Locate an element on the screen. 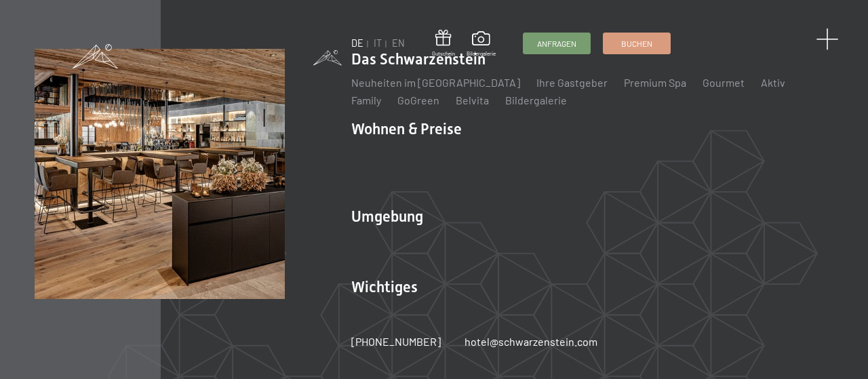  a: Belvita is located at coordinates (472, 100).